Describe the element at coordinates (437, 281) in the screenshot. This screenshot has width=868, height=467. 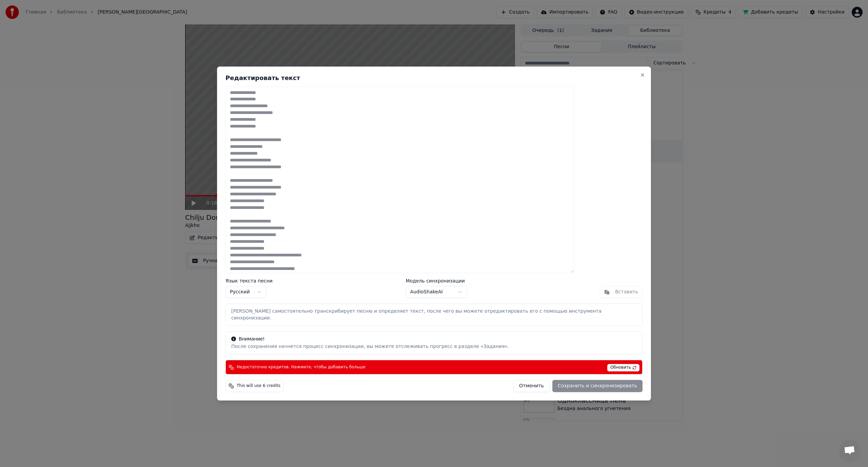
I see `label: Модель синхронизации` at that location.